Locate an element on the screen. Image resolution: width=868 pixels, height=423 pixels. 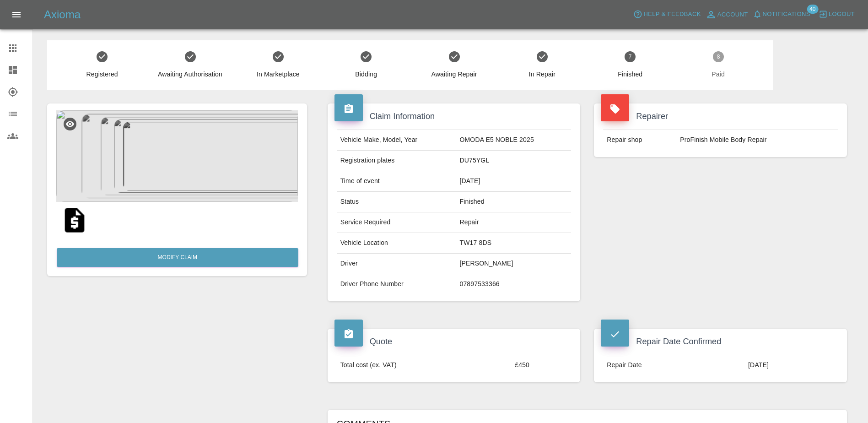
td: Repair shop is located at coordinates (640, 140).